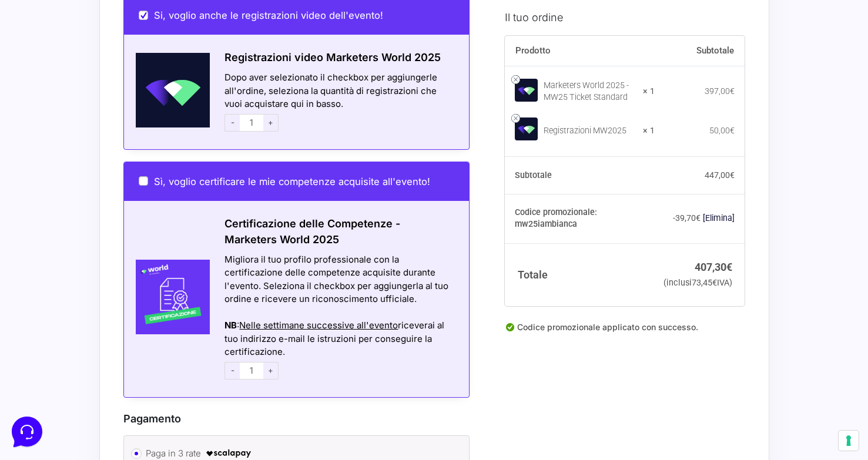 The height and width of the screenshot is (460, 868). I want to click on img: Schermata-2022-04-11-alle-18.28.41.png, so click(167, 90).